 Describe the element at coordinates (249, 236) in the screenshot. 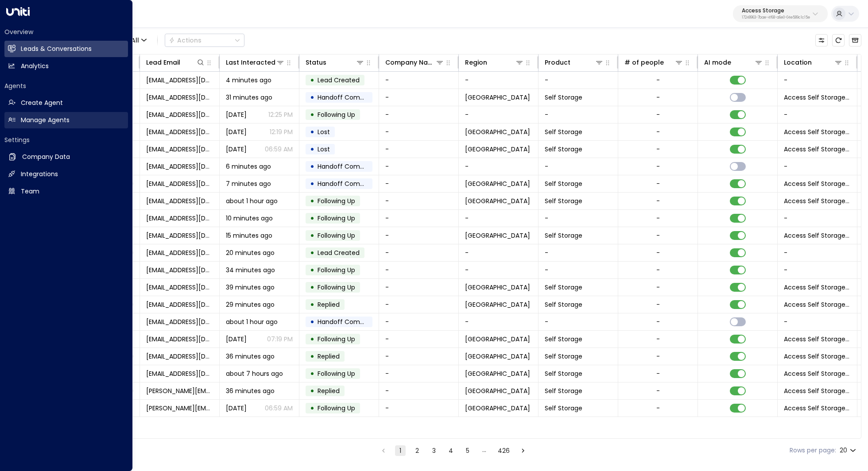

I see `span: 15 minutes ago` at that location.